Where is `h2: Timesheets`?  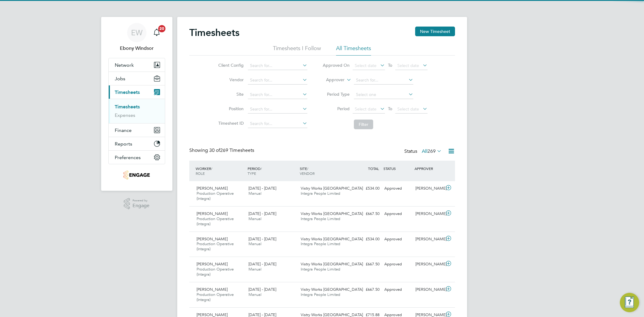 h2: Timesheets is located at coordinates (214, 33).